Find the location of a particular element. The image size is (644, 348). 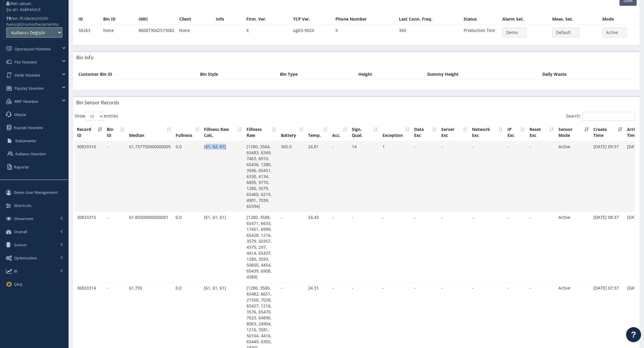

button: Active is located at coordinates (614, 33).